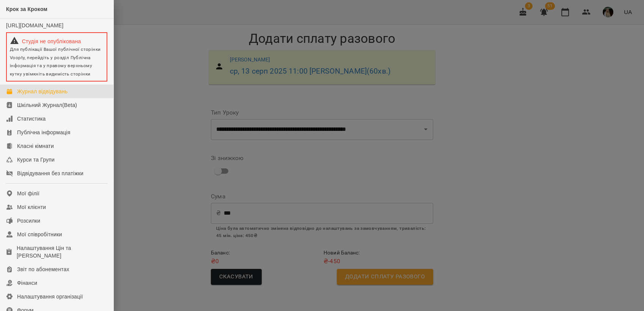  What do you see at coordinates (40, 234) in the screenshot?
I see `div: Мої співробітники` at bounding box center [40, 234].